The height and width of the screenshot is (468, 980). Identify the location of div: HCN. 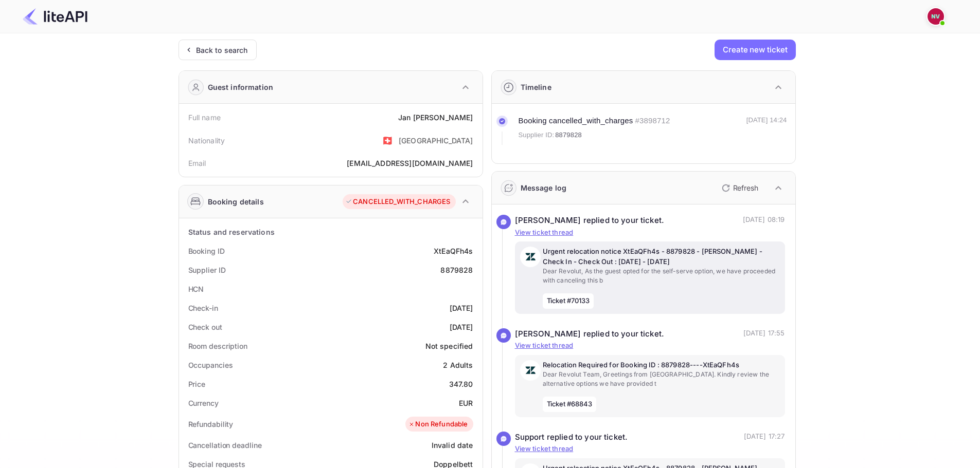
(196, 289).